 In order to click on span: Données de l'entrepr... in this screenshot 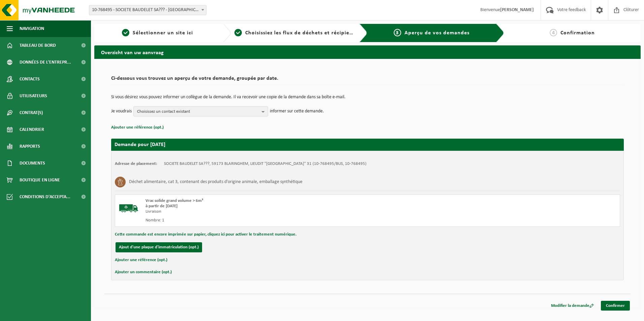, I will do `click(45, 62)`.